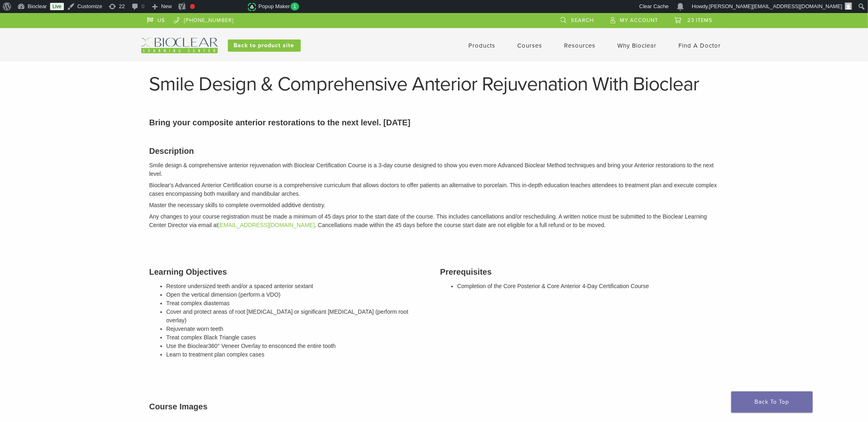 The width and height of the screenshot is (868, 422). Describe the element at coordinates (295, 6) in the screenshot. I see `span: 1` at that location.